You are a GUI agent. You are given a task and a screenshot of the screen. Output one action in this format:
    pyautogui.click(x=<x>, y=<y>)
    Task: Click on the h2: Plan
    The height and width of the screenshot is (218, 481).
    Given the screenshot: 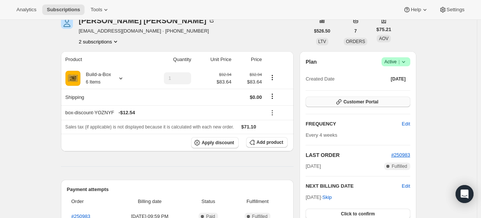 What is the action you would take?
    pyautogui.click(x=311, y=62)
    